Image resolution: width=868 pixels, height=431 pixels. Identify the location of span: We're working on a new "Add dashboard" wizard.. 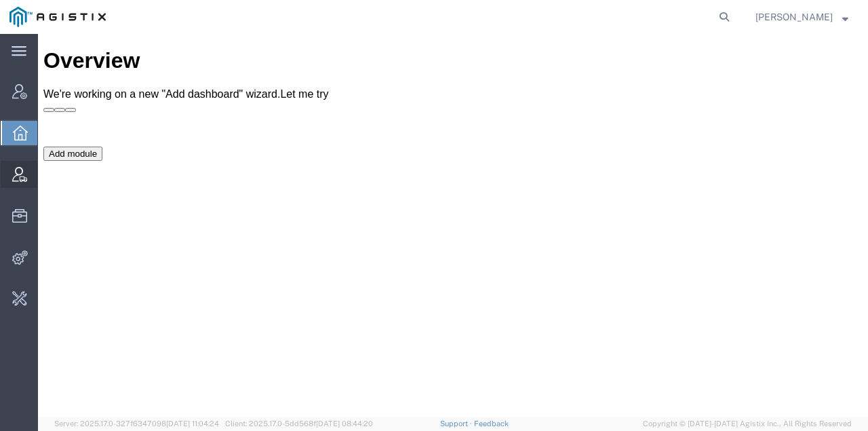
(124, 59).